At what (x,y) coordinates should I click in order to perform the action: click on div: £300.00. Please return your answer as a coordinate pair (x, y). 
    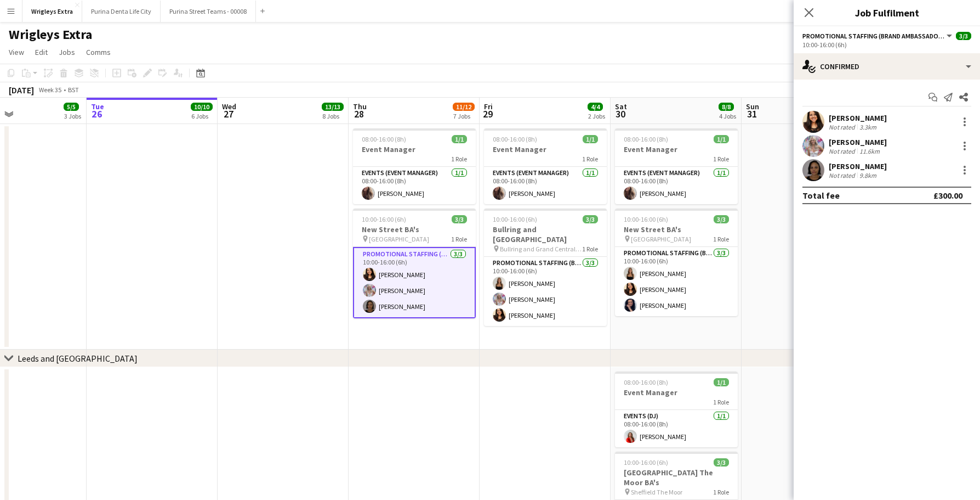
    Looking at the image, I should click on (948, 195).